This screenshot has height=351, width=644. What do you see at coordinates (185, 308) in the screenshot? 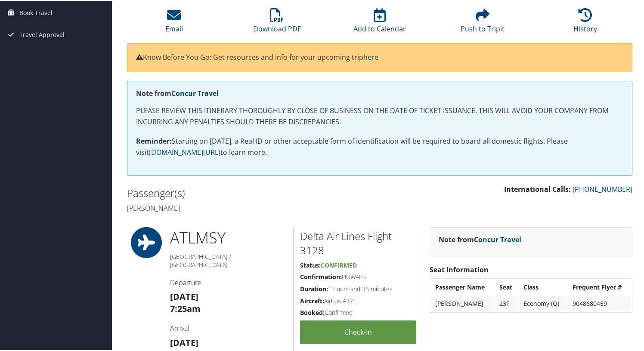
I see `strong: 7:25am` at bounding box center [185, 308].